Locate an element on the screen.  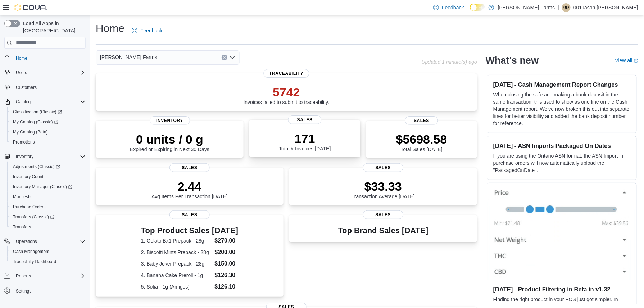
button: Traceabilty Dashboard is located at coordinates (48, 262).